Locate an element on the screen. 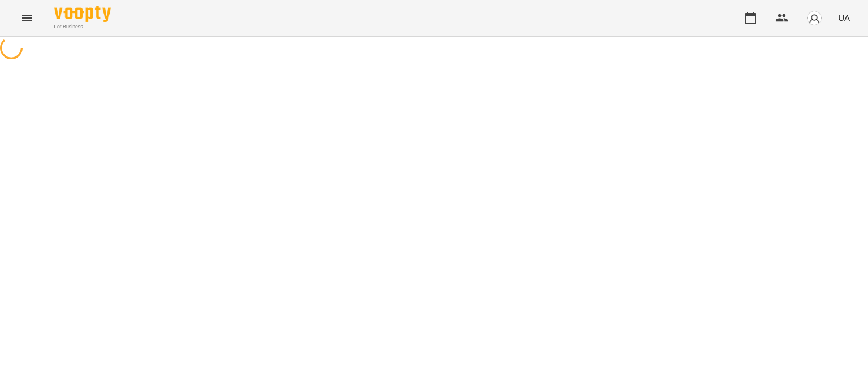 This screenshot has height=392, width=868. img: avatar_s.png is located at coordinates (814, 18).